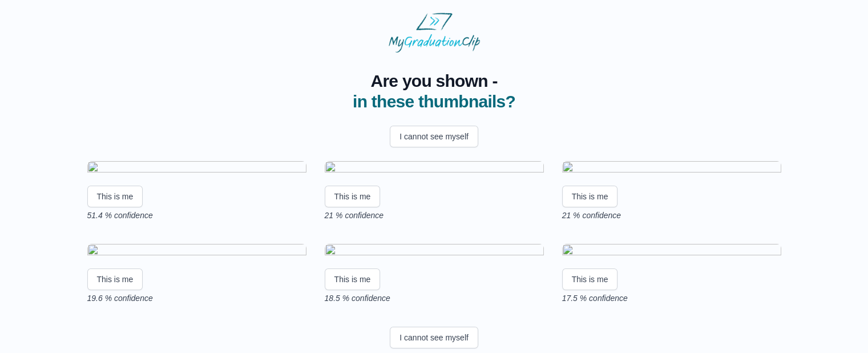 Image resolution: width=868 pixels, height=353 pixels. What do you see at coordinates (197, 298) in the screenshot?
I see `p: 19.6 % confidence` at bounding box center [197, 298].